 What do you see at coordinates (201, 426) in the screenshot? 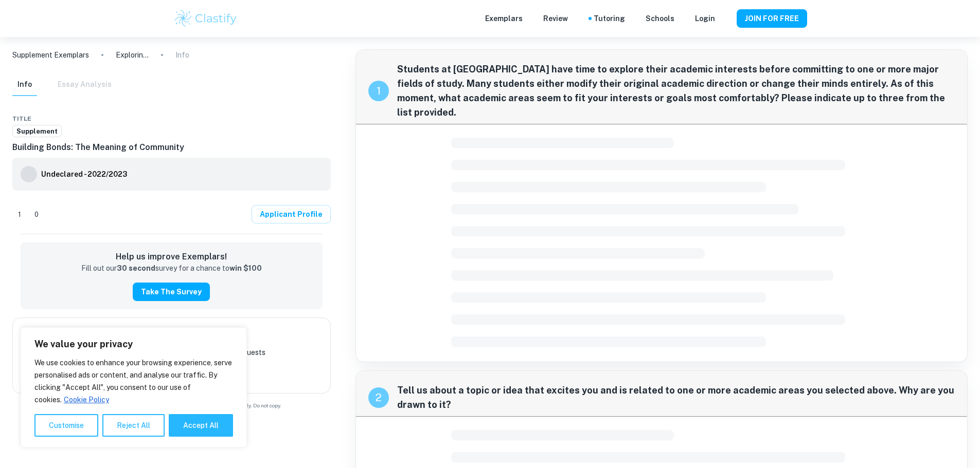
I see `button: Accept All` at bounding box center [201, 426].